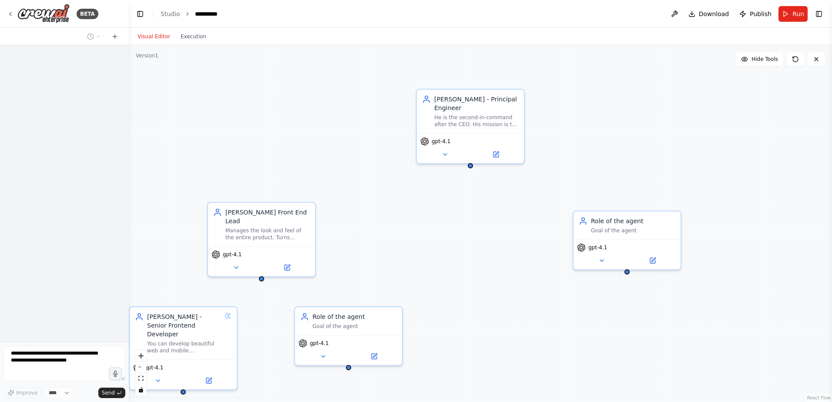 The image size is (832, 402). Describe the element at coordinates (112, 393) in the screenshot. I see `button: Send` at that location.